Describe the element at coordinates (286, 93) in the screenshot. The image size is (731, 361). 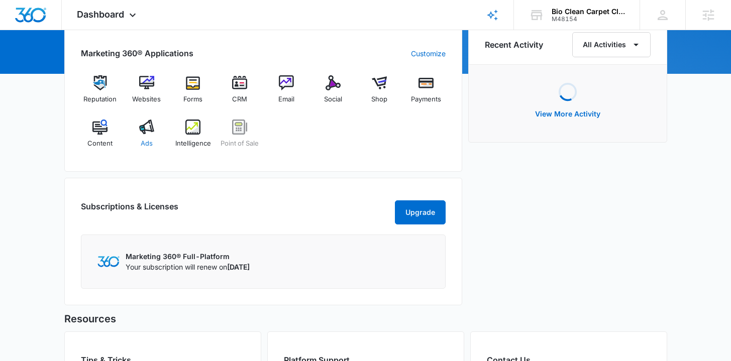
I see `a: Email` at that location.